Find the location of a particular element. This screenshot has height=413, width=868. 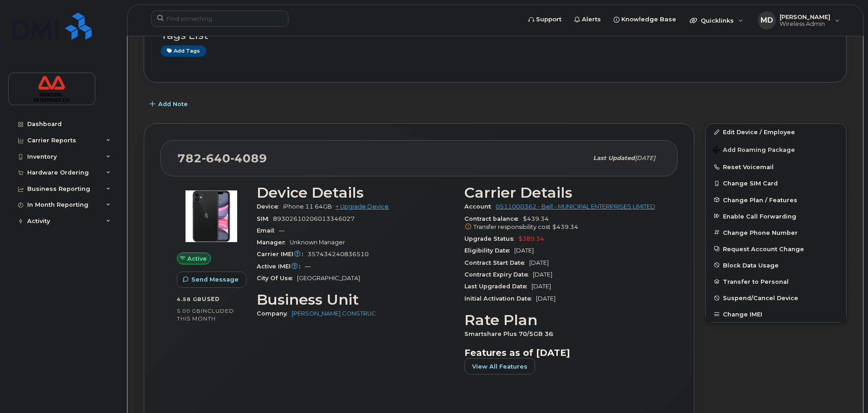

img: iPhone_11.jpg is located at coordinates (211, 216).